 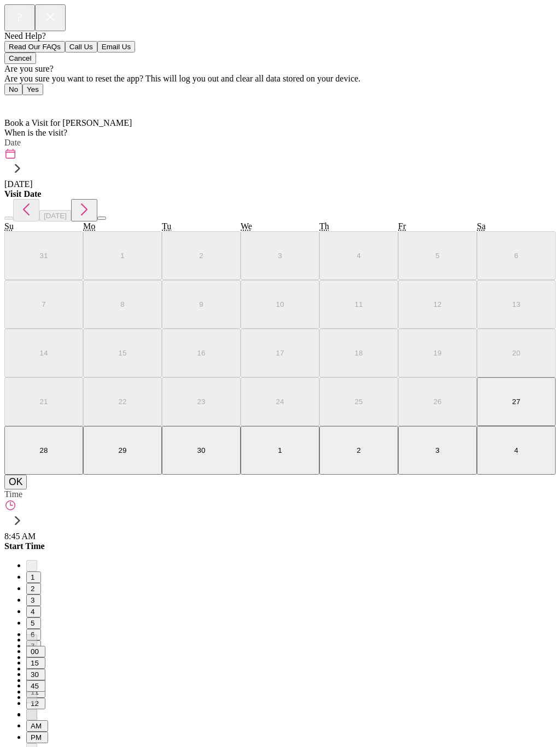 I want to click on abbr: September 25, 2025, so click(x=359, y=401).